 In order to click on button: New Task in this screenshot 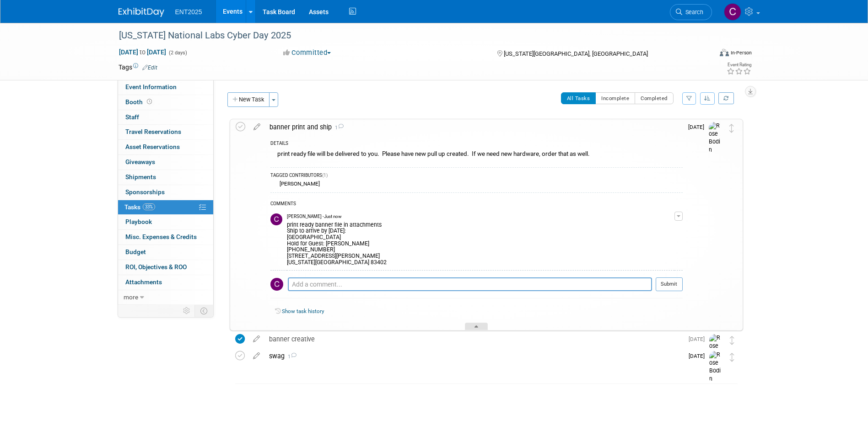, I will do `click(248, 100)`.